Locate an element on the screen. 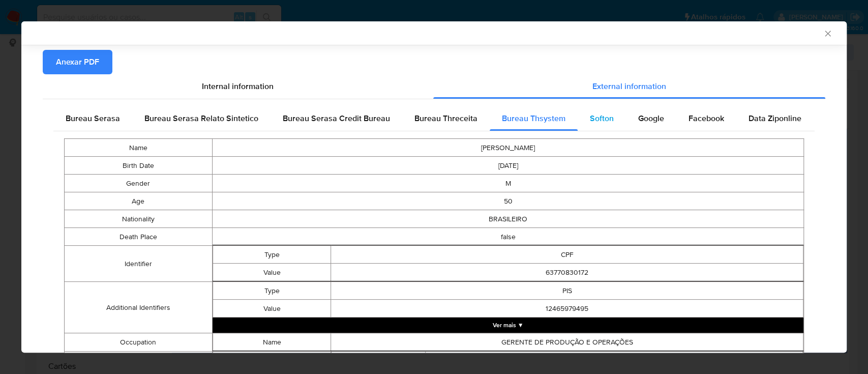  button: Fechar a janela is located at coordinates (827, 33).